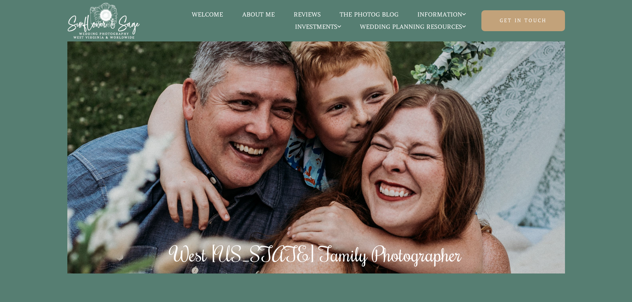 This screenshot has height=302, width=632. What do you see at coordinates (189, 254) in the screenshot?
I see `span: West` at bounding box center [189, 254].